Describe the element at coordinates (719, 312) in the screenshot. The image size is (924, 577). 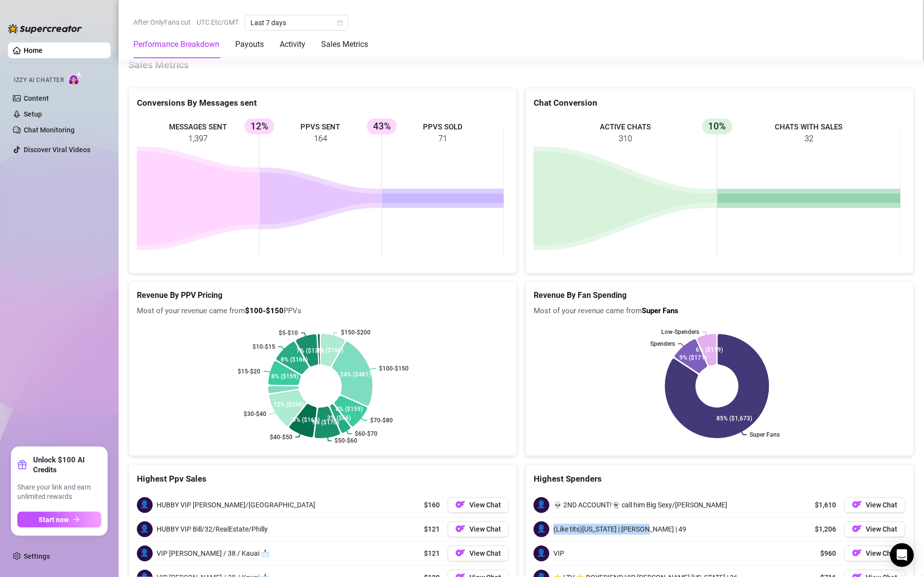
I see `span: Most of your revenue came from` at that location.